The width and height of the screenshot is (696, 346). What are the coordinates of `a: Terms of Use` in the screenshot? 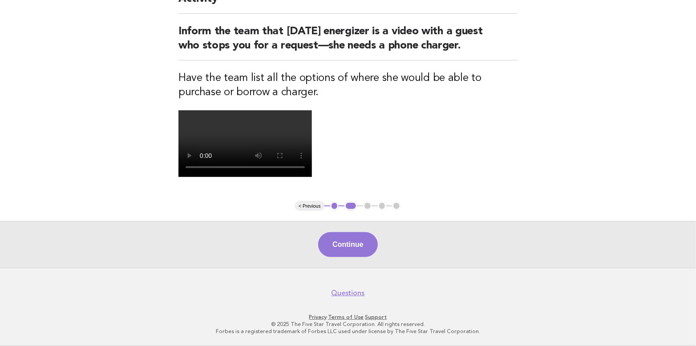 It's located at (346, 317).